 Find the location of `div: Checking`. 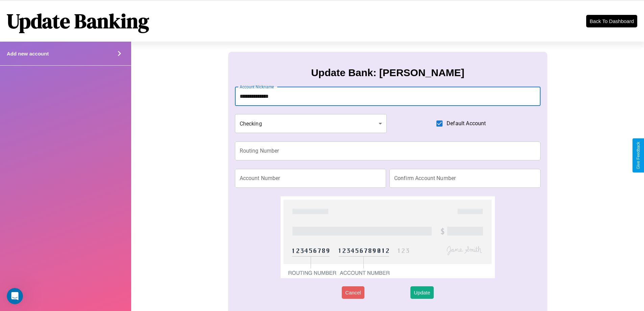

div: Checking is located at coordinates (311, 124).